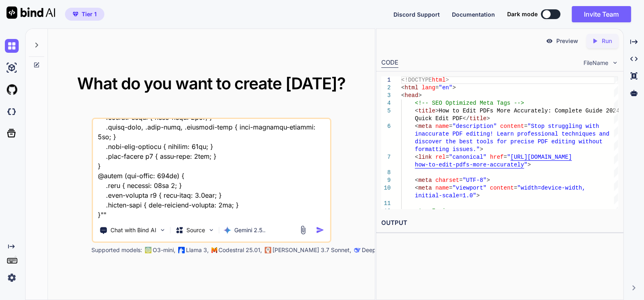 This screenshot has height=300, width=644. What do you see at coordinates (210, 230) in the screenshot?
I see `img: Pick Models` at bounding box center [210, 230].